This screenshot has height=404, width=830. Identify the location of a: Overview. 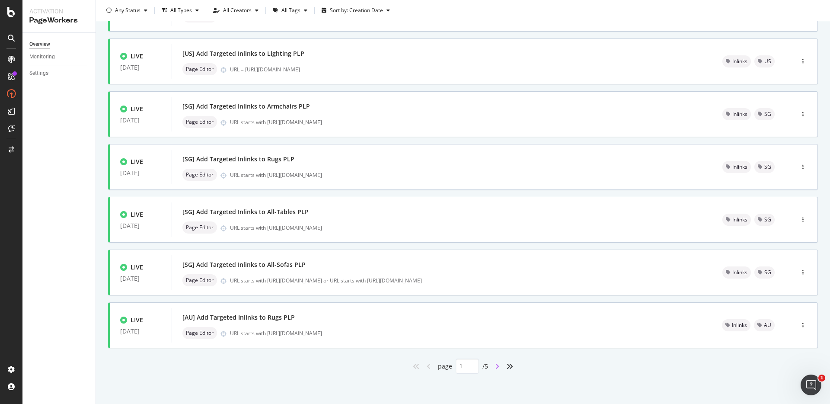
(59, 44).